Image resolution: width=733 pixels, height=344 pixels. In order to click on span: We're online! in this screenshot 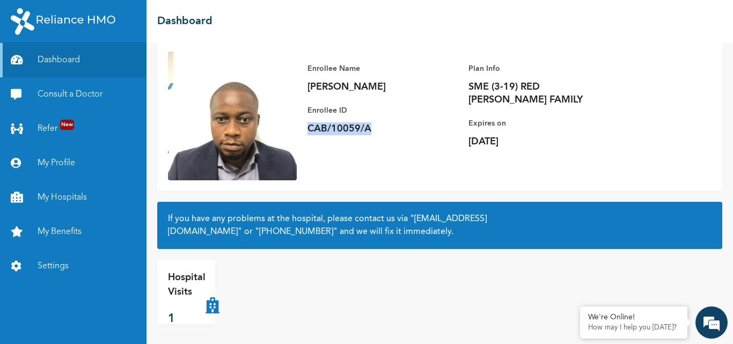, I will do `click(105, 168)`.